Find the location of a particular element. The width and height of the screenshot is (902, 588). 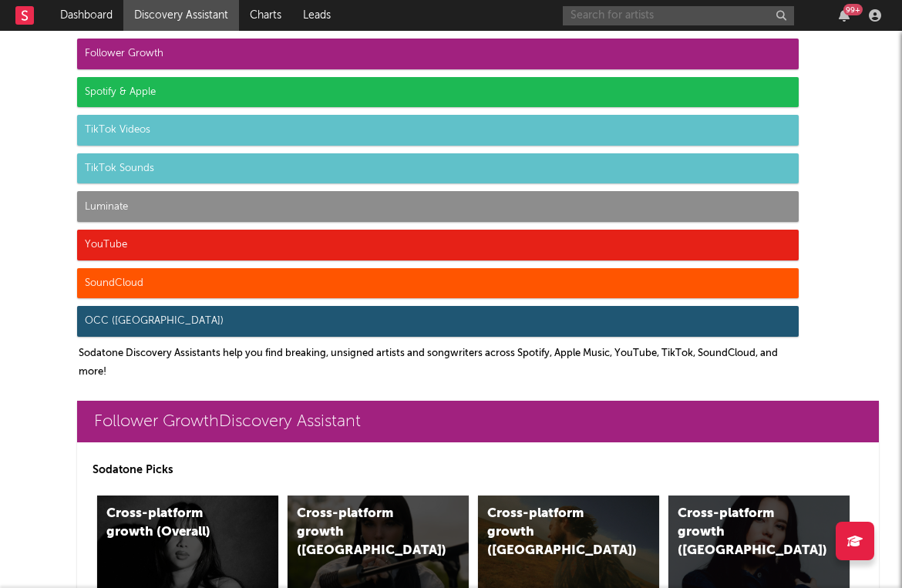

input: Search for artists is located at coordinates (678, 15).